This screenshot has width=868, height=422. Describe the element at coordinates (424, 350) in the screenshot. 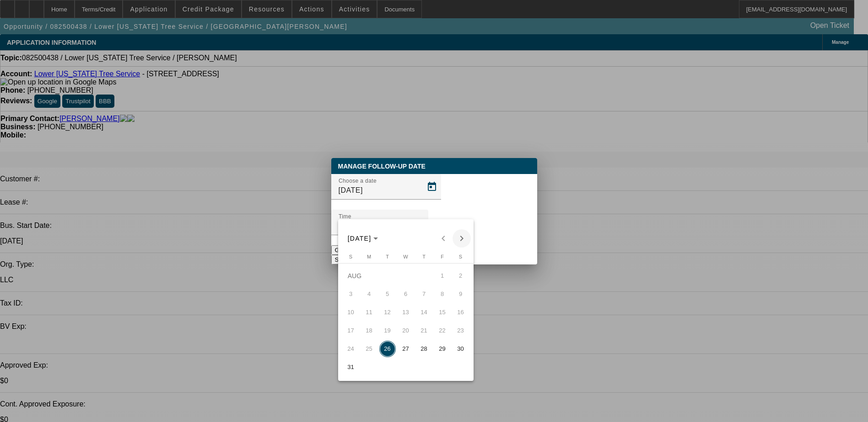

I see `button: August 28, 2025` at that location.